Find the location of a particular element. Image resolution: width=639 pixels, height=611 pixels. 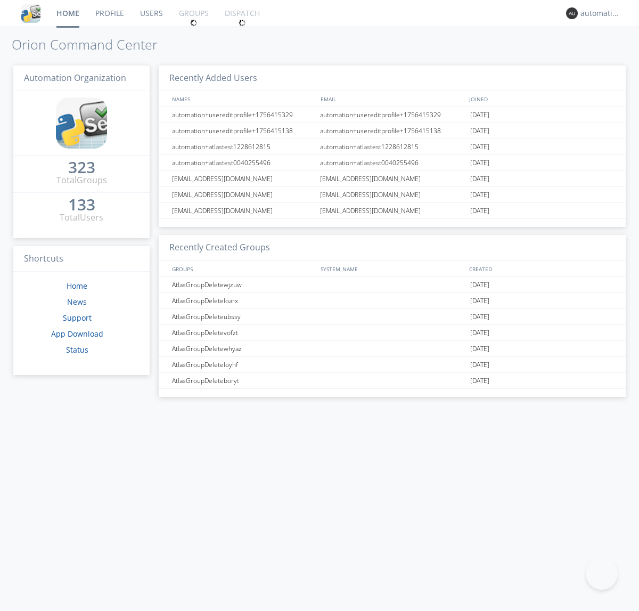

a: App Download is located at coordinates (77, 333).